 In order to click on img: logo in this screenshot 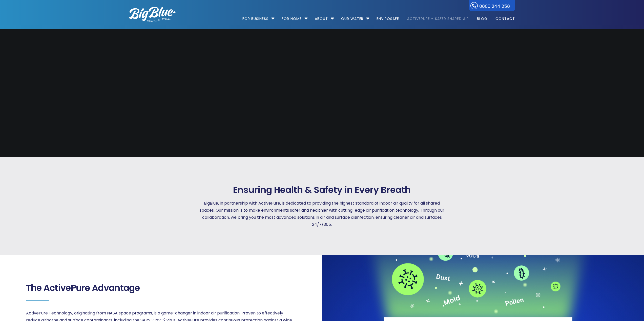, I will do `click(152, 14)`.